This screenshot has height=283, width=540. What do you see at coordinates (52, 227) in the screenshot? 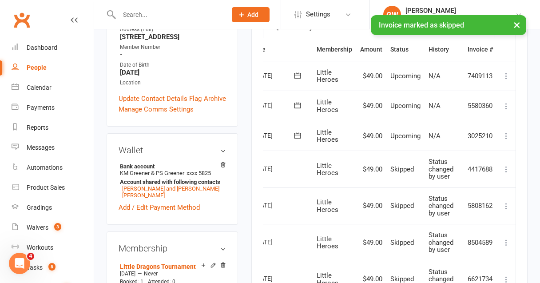
I see `a: Waivers 3` at bounding box center [52, 227].